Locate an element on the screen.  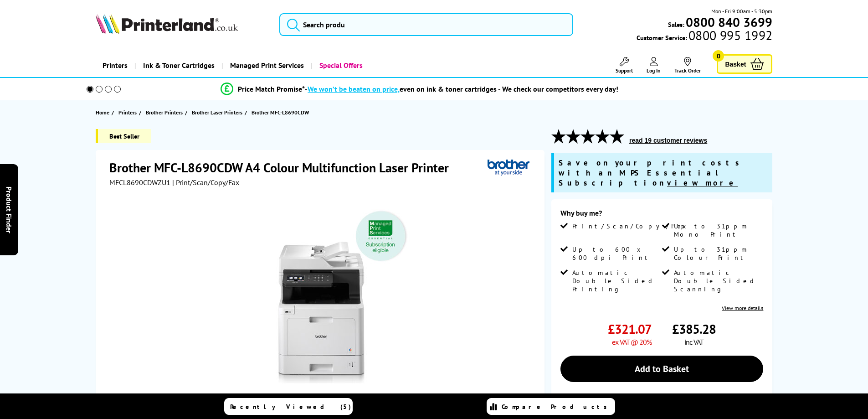
span: Up to 31ppm Colour Print is located at coordinates (718, 254).